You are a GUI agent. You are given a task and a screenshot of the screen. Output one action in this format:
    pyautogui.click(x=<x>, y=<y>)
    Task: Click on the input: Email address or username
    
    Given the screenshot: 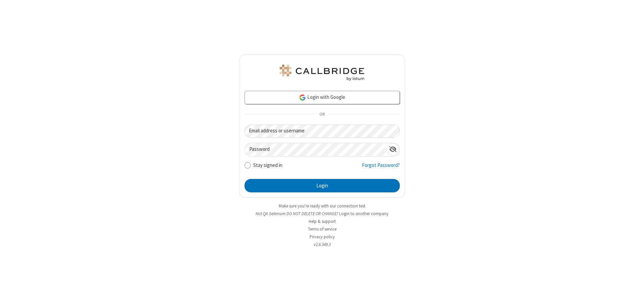 What is the action you would take?
    pyautogui.click(x=322, y=131)
    